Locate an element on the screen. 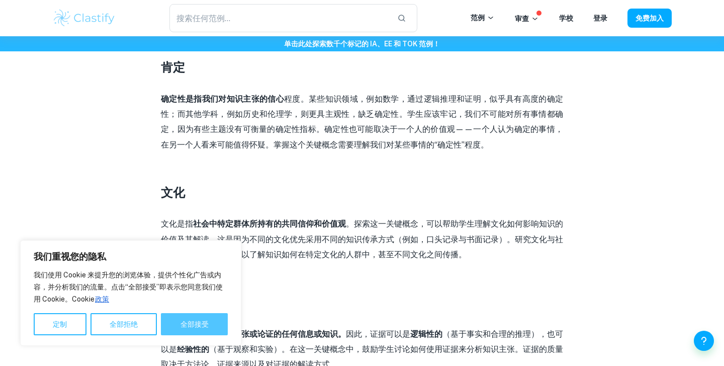 This screenshot has height=366, width=724. button: 全部接受 is located at coordinates (194, 324).